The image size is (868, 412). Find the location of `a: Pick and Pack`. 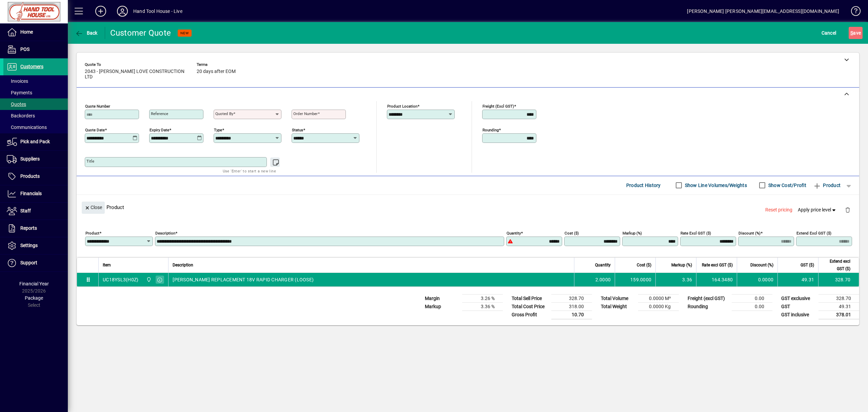

a: Pick and Pack is located at coordinates (35, 142).